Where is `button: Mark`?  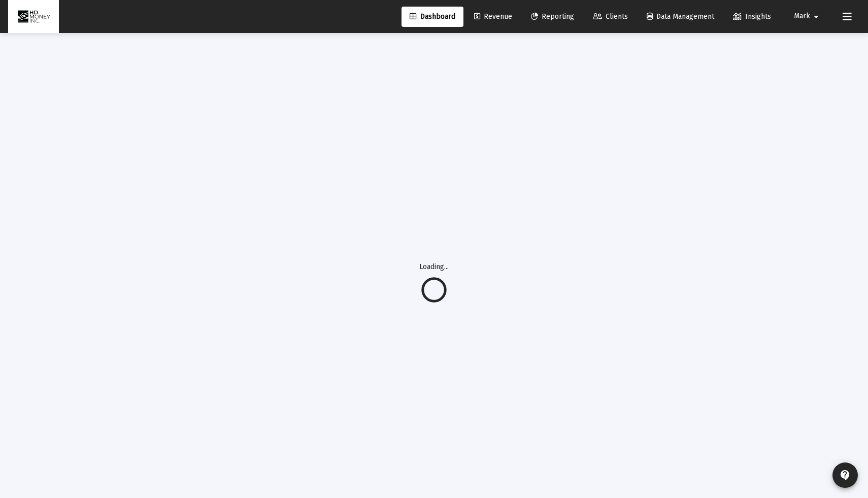 button: Mark is located at coordinates (808, 16).